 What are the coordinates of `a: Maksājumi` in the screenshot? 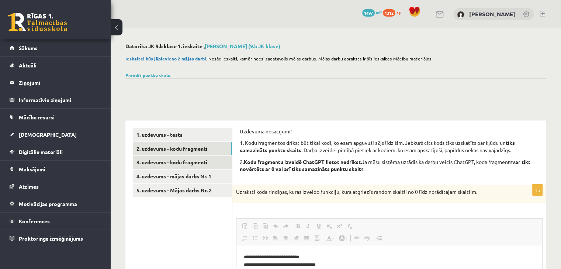 It's located at (55, 169).